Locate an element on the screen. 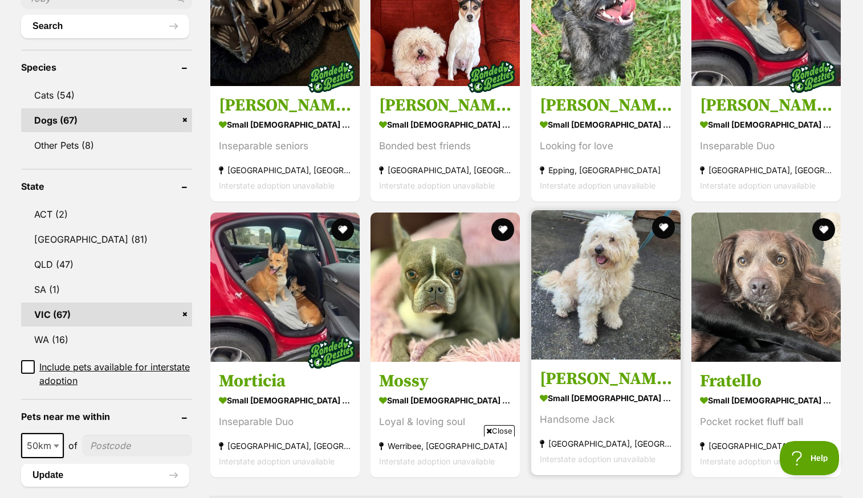 The height and width of the screenshot is (498, 863). h3: Fratello is located at coordinates (766, 381).